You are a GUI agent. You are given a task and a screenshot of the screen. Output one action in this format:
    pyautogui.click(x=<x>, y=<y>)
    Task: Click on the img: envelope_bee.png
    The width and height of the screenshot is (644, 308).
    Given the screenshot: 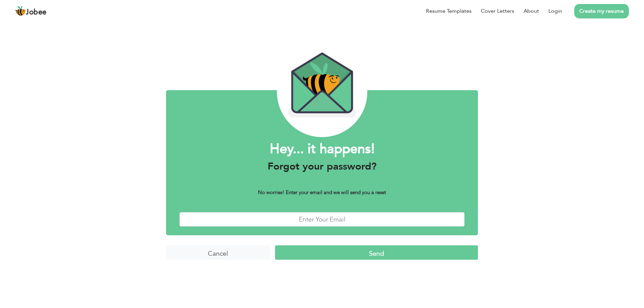 What is the action you would take?
    pyautogui.click(x=322, y=92)
    